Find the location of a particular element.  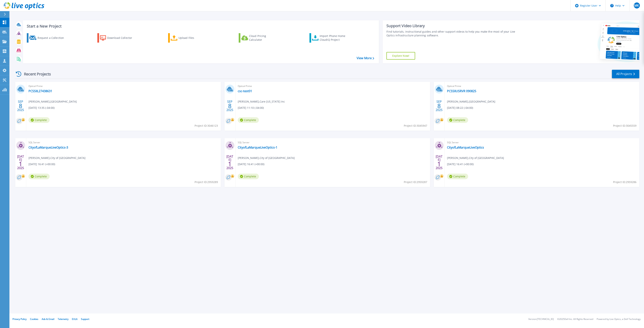

a: Cookies is located at coordinates (34, 319).